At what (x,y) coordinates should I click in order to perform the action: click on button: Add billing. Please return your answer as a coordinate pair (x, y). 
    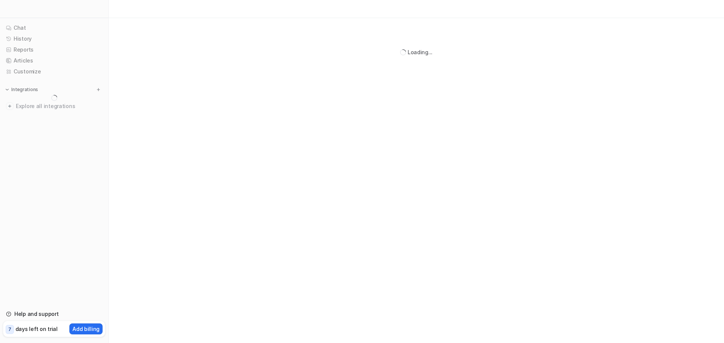
    Looking at the image, I should click on (86, 329).